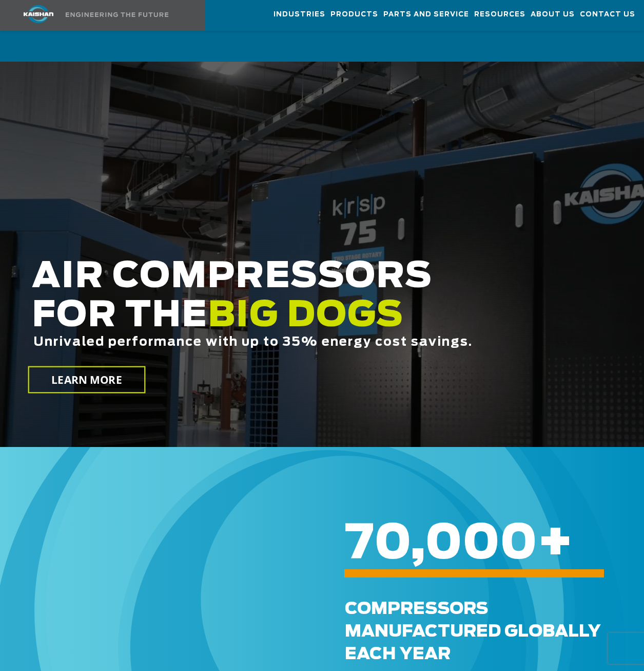  Describe the element at coordinates (441, 544) in the screenshot. I see `span: 70,000` at that location.